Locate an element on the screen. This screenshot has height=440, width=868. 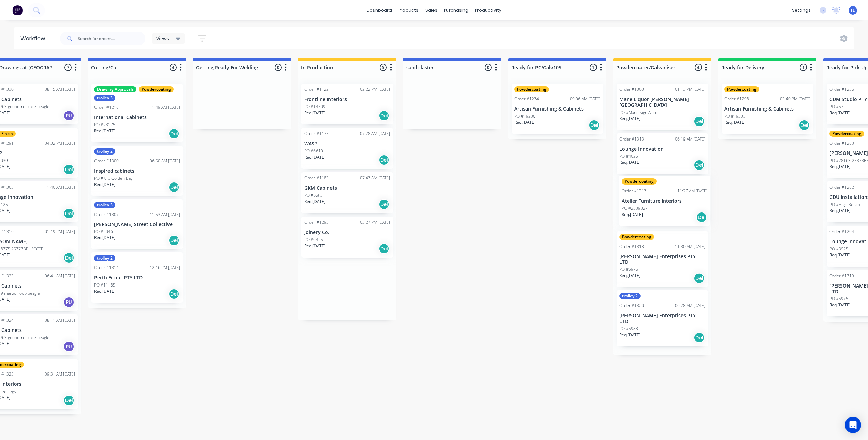
div: products is located at coordinates (409, 10).